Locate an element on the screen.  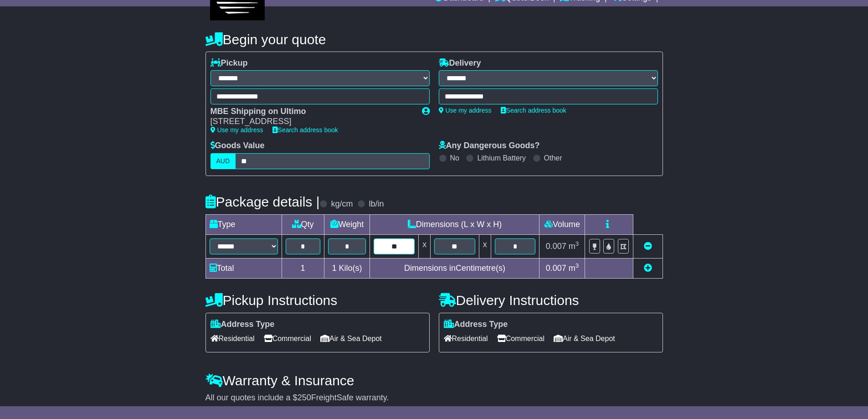
span: 250 is located at coordinates (305, 397).